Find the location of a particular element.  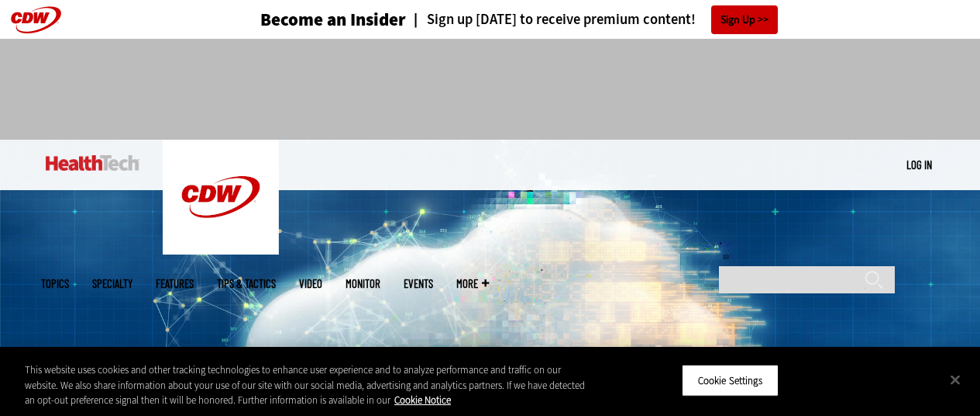

a: Events is located at coordinates (418, 283).